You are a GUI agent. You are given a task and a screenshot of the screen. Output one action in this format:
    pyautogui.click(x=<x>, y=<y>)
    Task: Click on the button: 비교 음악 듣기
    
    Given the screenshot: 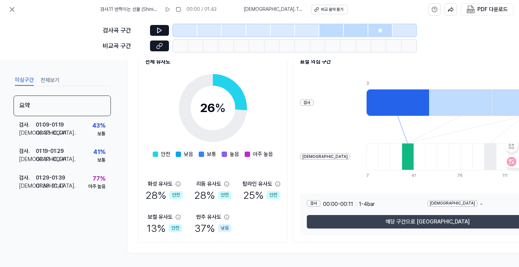 What is the action you would take?
    pyautogui.click(x=329, y=9)
    